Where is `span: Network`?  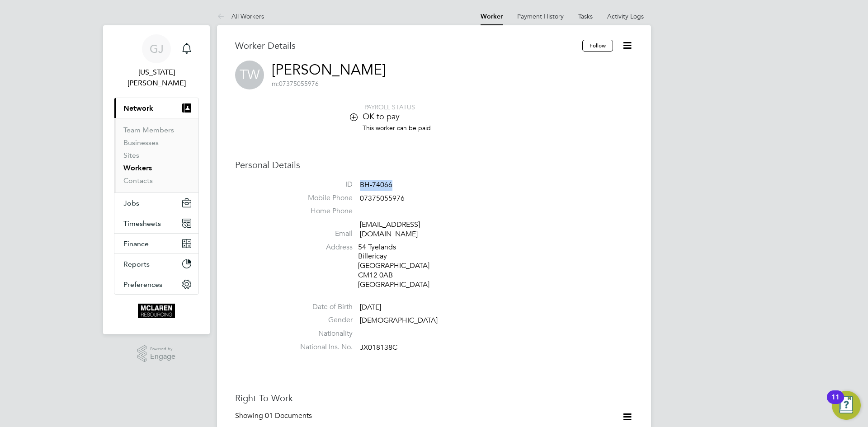 span: Network is located at coordinates (139, 108).